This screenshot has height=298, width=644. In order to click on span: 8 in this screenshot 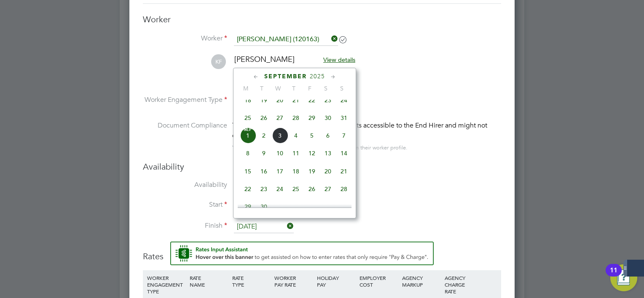, I will do `click(248, 153)`.